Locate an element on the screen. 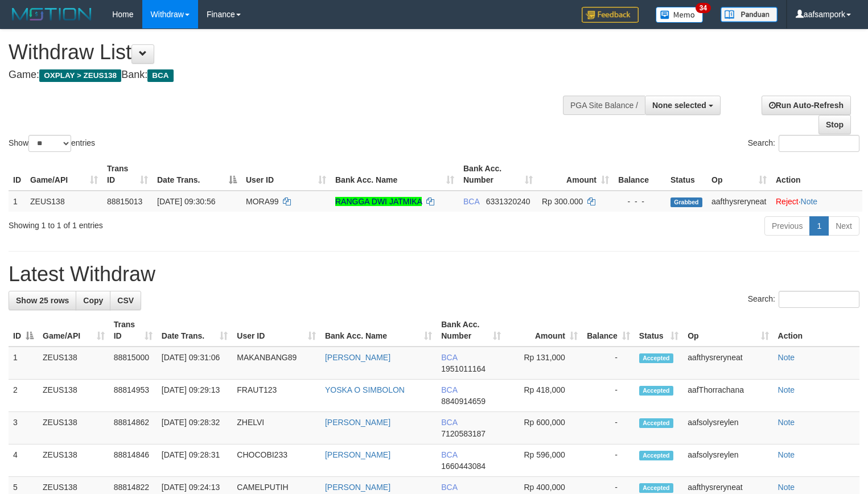 The height and width of the screenshot is (494, 868). h4: Game: Bank: is located at coordinates (288, 75).